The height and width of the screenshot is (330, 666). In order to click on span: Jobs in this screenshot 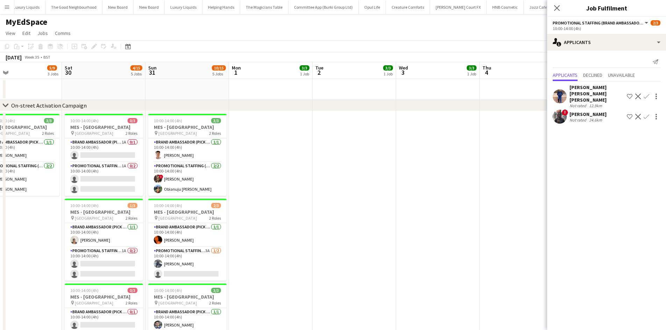, I will do `click(43, 33)`.